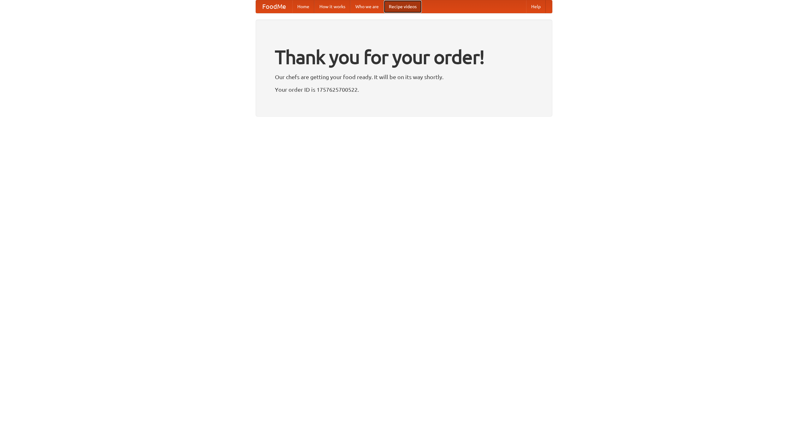  Describe the element at coordinates (332, 7) in the screenshot. I see `a: How it works` at that location.